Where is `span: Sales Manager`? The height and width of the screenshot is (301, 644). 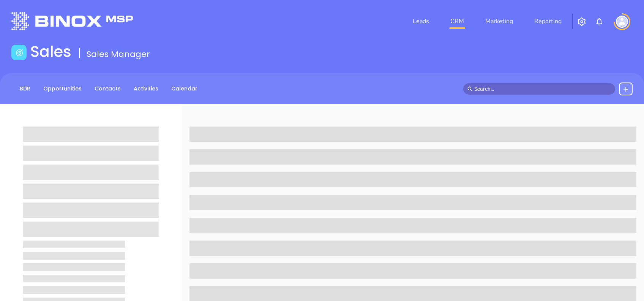 span: Sales Manager is located at coordinates (118, 54).